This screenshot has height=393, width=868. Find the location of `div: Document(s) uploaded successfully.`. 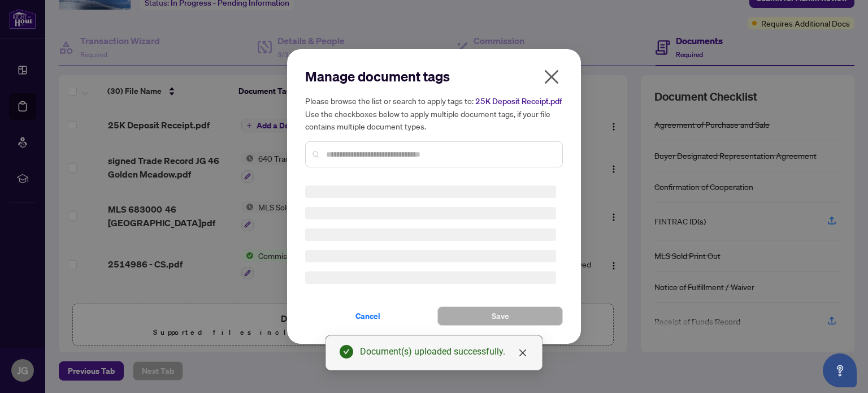

div: Document(s) uploaded successfully. is located at coordinates (444, 352).